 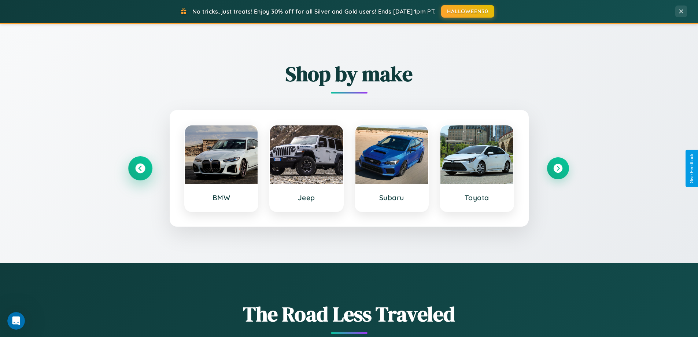 I want to click on button: HALLOWEEN30, so click(x=468, y=11).